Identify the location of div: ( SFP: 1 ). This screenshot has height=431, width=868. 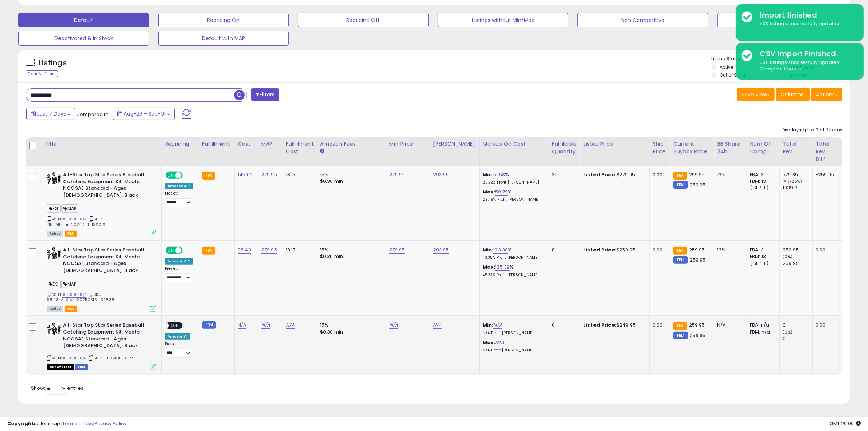
(762, 263).